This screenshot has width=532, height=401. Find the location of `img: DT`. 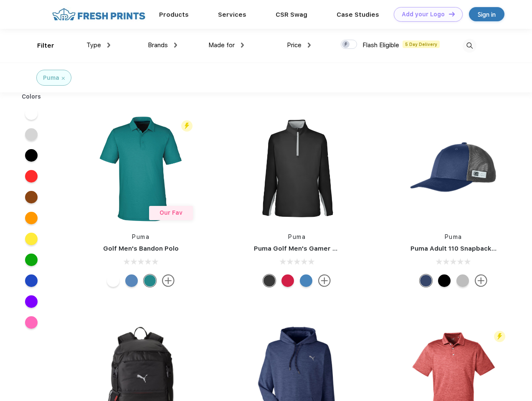

img: DT is located at coordinates (452, 14).